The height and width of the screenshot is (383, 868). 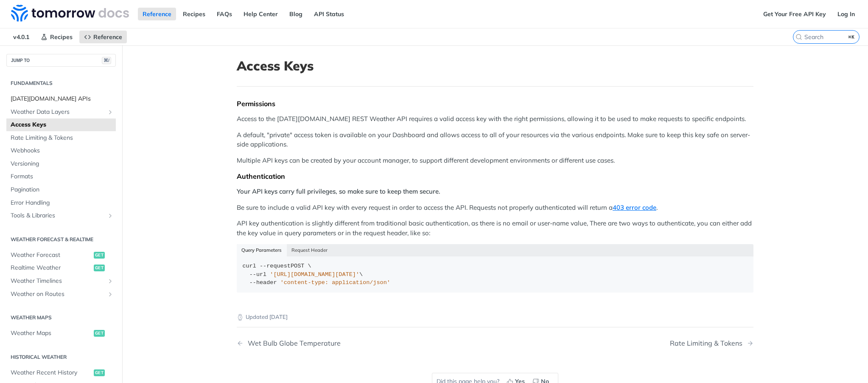 I want to click on button: Show subpages for Weather Timelines, so click(x=110, y=281).